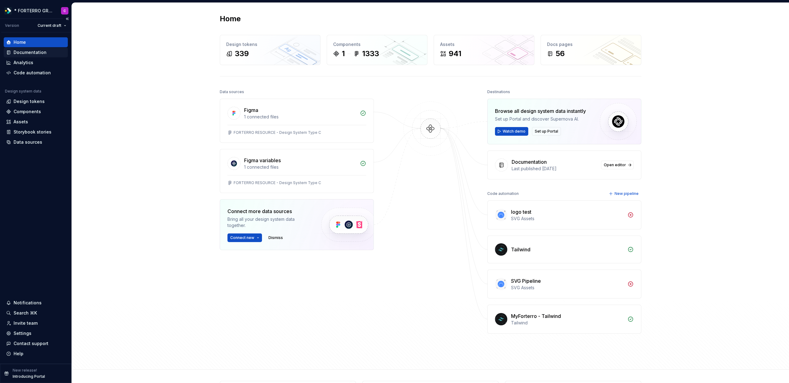 This screenshot has width=789, height=383. Describe the element at coordinates (251, 110) in the screenshot. I see `div: Figma` at that location.